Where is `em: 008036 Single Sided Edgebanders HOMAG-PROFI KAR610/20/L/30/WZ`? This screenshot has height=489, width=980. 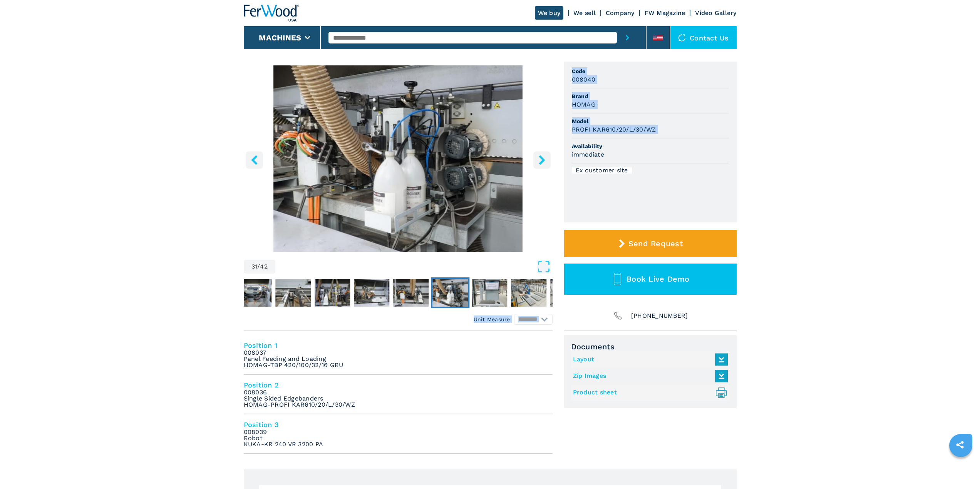
em: 008036 Single Sided Edgebanders HOMAG-PROFI KAR610/20/L/30/WZ is located at coordinates (299, 399).